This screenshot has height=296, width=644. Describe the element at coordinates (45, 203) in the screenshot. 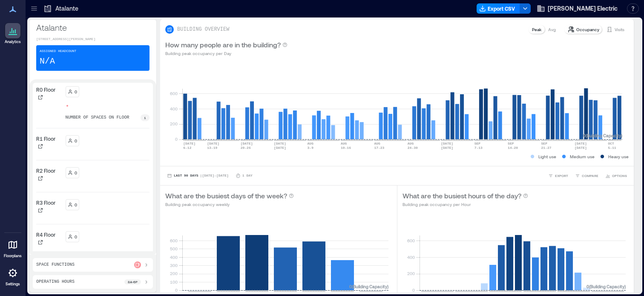

I see `p: R3 Floor` at that location.